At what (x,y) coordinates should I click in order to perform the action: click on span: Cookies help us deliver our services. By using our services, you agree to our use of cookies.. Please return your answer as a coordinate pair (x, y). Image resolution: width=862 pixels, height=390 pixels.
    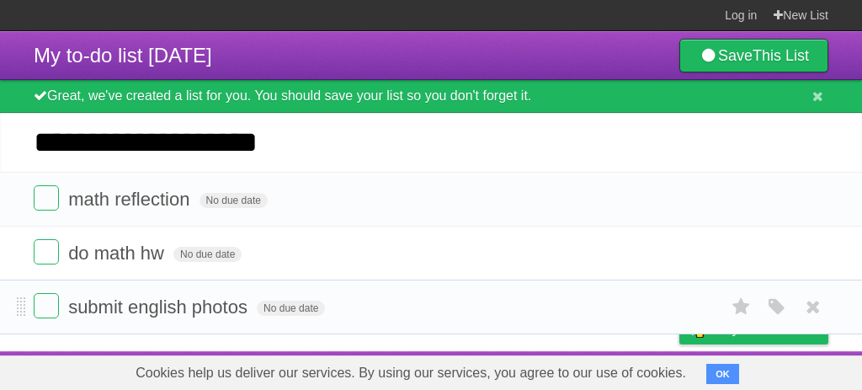
    Looking at the image, I should click on (411, 373).